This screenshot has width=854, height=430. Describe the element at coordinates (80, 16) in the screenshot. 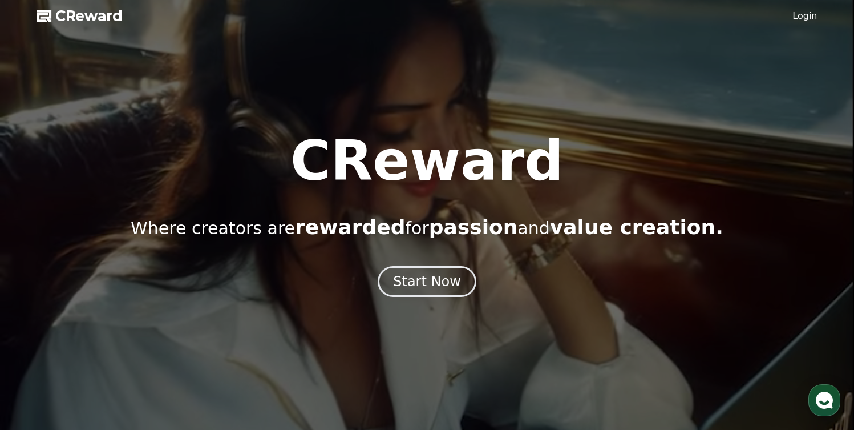

I see `a: CReward` at that location.